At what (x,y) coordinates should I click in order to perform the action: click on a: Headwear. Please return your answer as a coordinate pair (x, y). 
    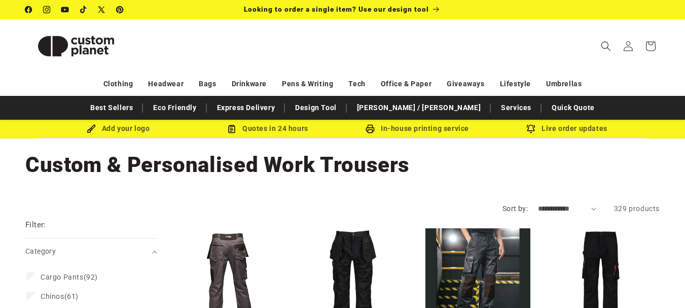
    Looking at the image, I should click on (166, 84).